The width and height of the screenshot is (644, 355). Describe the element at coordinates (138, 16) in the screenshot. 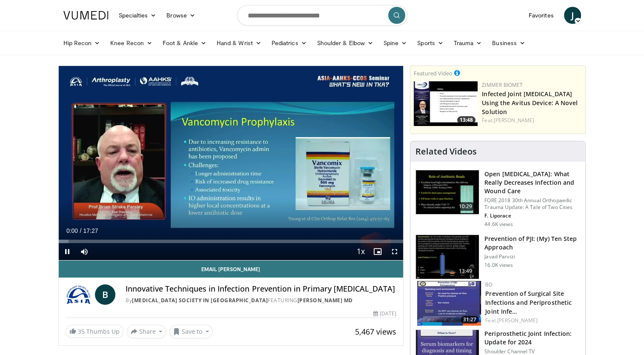

I see `a: Specialties` at that location.